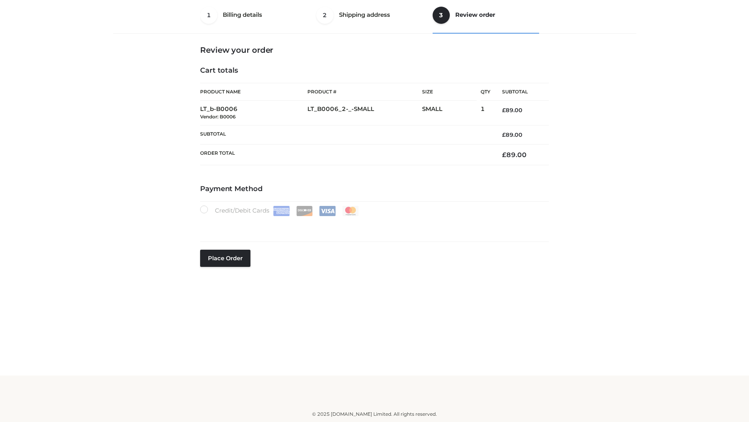 The width and height of the screenshot is (749, 422). Describe the element at coordinates (350, 211) in the screenshot. I see `img: Mastercard` at that location.